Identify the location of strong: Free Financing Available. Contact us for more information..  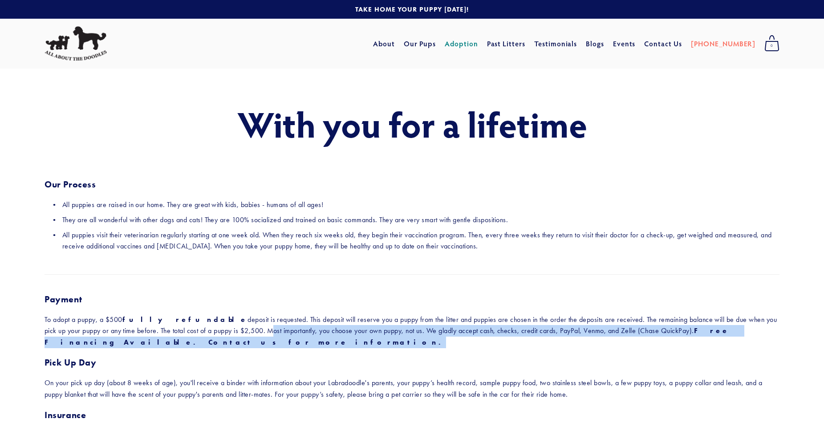
(390, 336).